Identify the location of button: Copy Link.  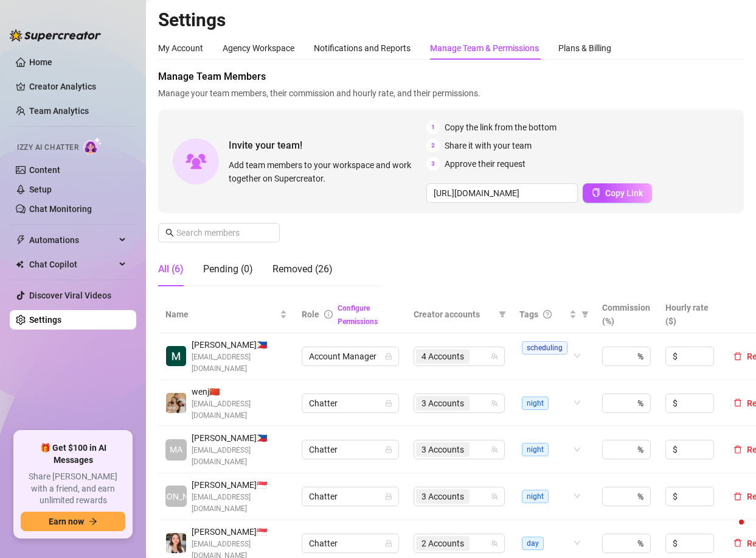
(618, 193).